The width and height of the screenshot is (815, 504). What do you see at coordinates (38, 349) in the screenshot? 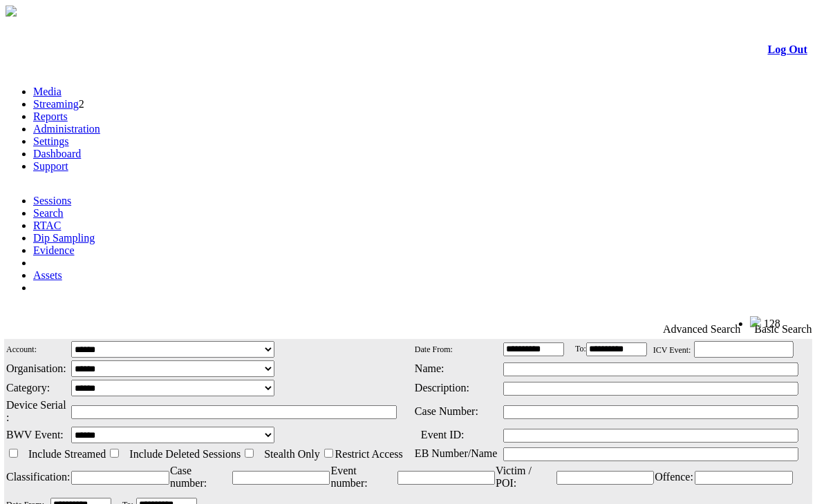
I see `td: Account:` at bounding box center [38, 349].